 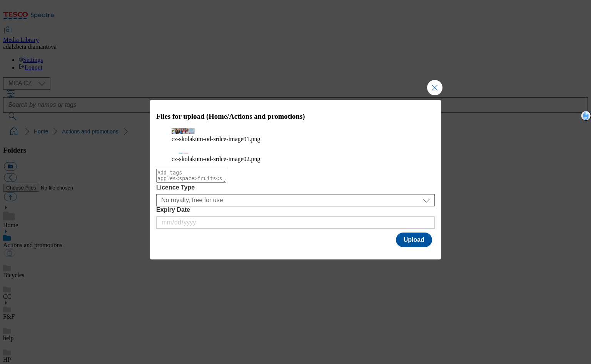 I want to click on label: Expiry Date, so click(x=296, y=210).